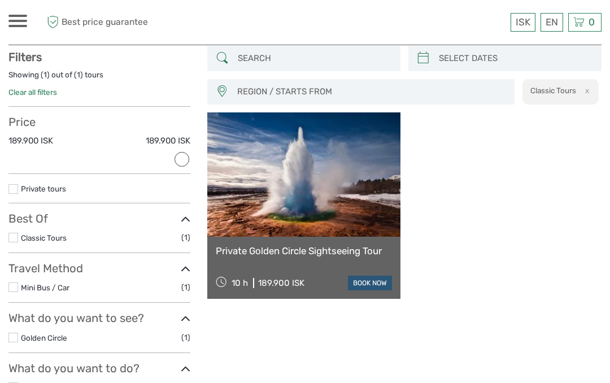  Describe the element at coordinates (26, 21) in the screenshot. I see `button: Open LiveChat chat widget` at that location.